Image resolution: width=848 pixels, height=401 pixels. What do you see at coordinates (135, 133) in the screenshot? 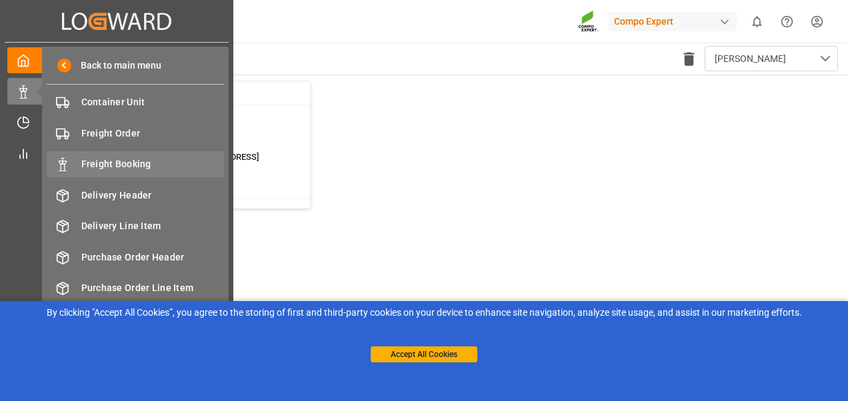
I see `a: Freight Order` at bounding box center [135, 133].